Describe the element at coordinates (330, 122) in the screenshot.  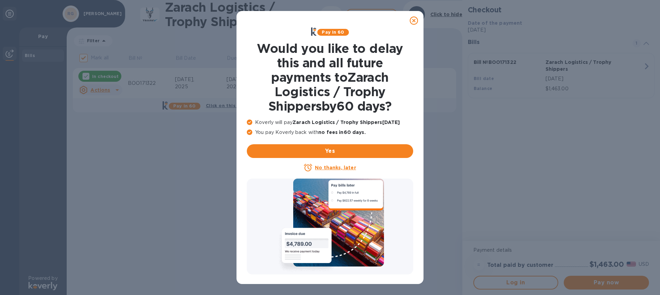
I see `p: Koverly will pay` at that location.